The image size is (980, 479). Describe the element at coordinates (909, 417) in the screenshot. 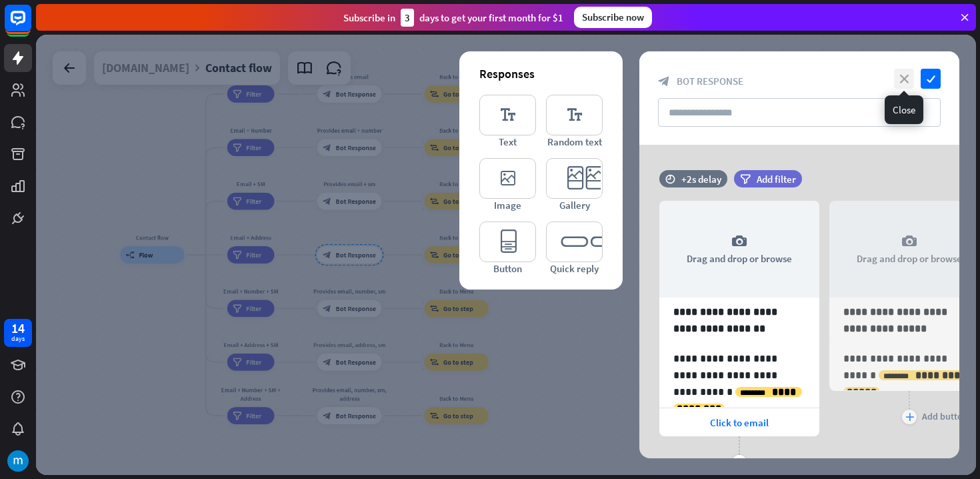

I see `i: plus` at that location.